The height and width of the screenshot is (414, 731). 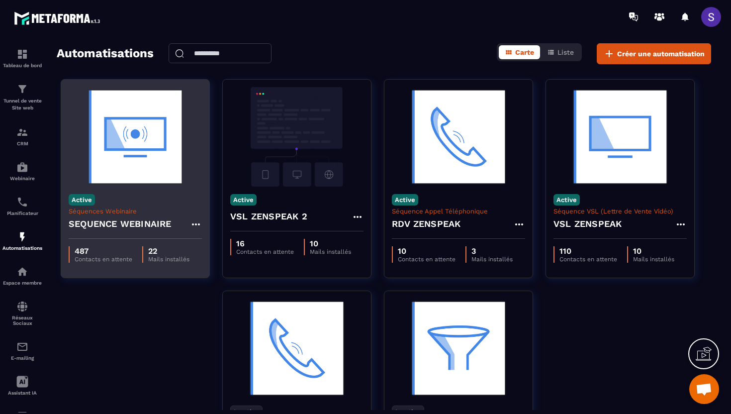 I want to click on img: email, so click(x=22, y=347).